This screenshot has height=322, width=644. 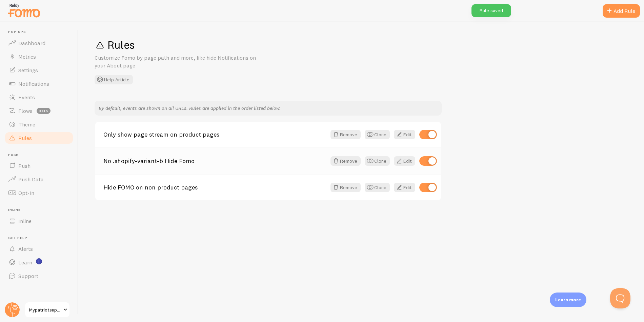 I want to click on span: Events, so click(x=26, y=97).